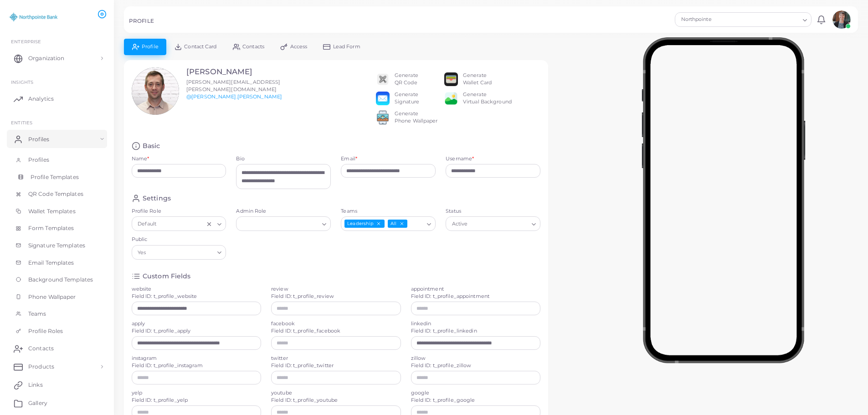  I want to click on h4: Settings, so click(157, 198).